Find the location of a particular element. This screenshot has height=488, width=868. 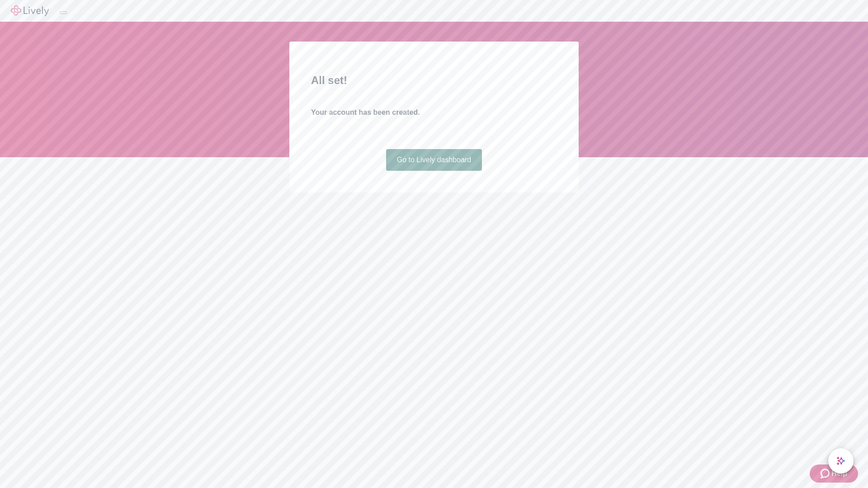

button: Log out is located at coordinates (63, 13).